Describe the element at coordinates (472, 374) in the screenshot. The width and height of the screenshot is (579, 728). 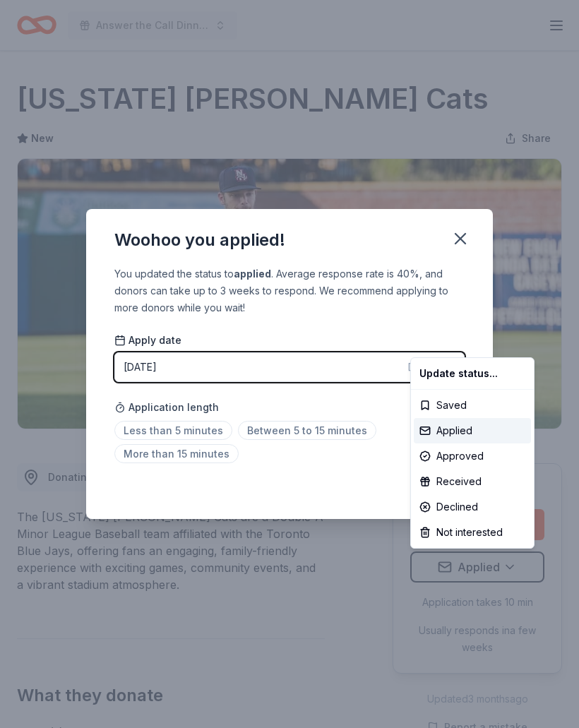
I see `div: Update status...` at that location.